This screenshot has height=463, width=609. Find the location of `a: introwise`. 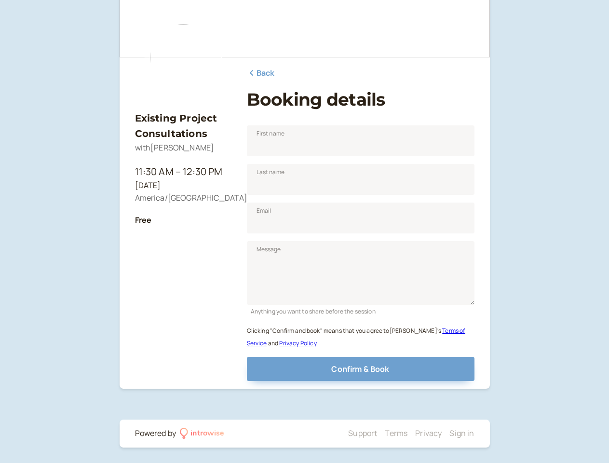

a: introwise is located at coordinates (202, 434).